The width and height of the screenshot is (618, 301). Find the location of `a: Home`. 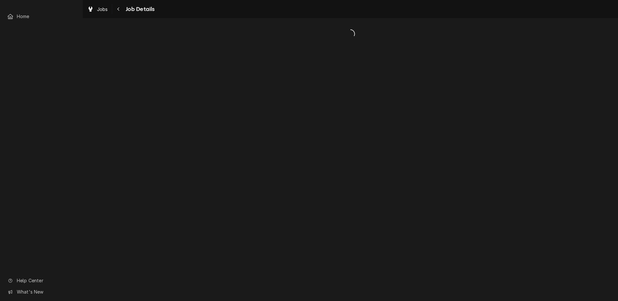

a: Home is located at coordinates (41, 16).